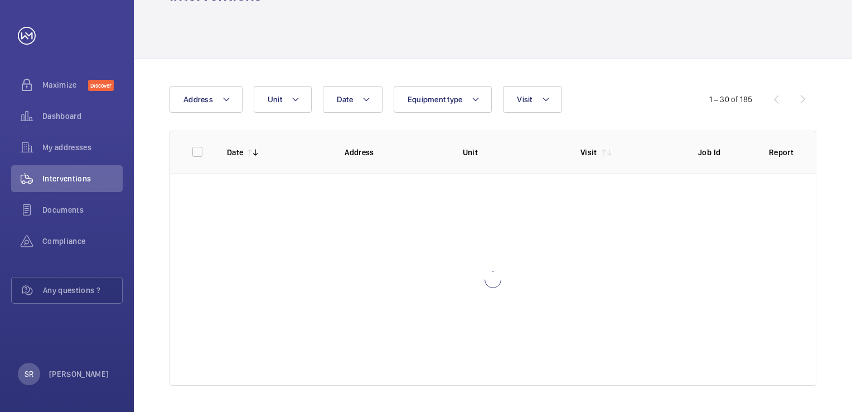 Image resolution: width=852 pixels, height=412 pixels. I want to click on span: My addresses, so click(83, 147).